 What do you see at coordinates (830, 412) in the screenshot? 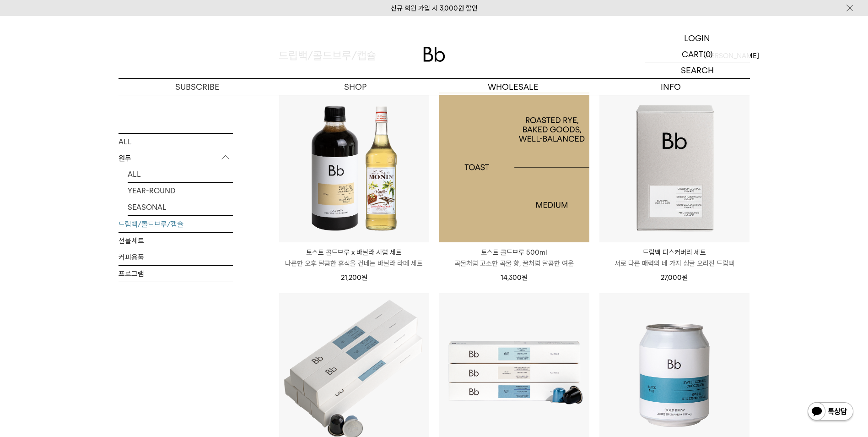
I see `img: 카카오톡 채널 1:1 채팅 버튼` at bounding box center [830, 412].